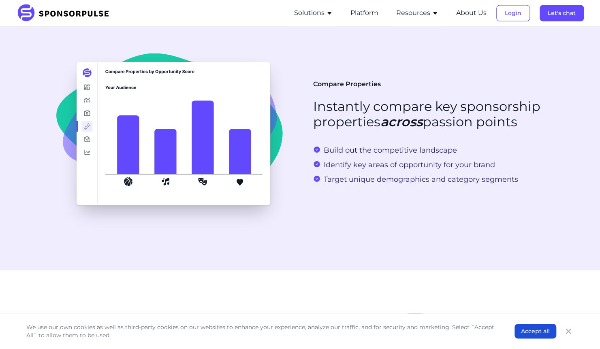 This screenshot has width=600, height=349. What do you see at coordinates (409, 165) in the screenshot?
I see `span: Identify key areas of opportunity for your brand` at bounding box center [409, 165].